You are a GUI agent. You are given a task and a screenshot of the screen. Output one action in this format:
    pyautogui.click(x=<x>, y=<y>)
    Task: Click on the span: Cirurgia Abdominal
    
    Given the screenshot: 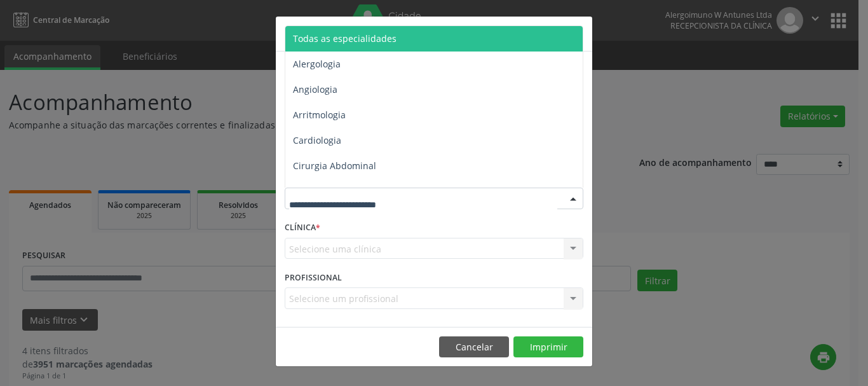 What is the action you would take?
    pyautogui.click(x=334, y=166)
    